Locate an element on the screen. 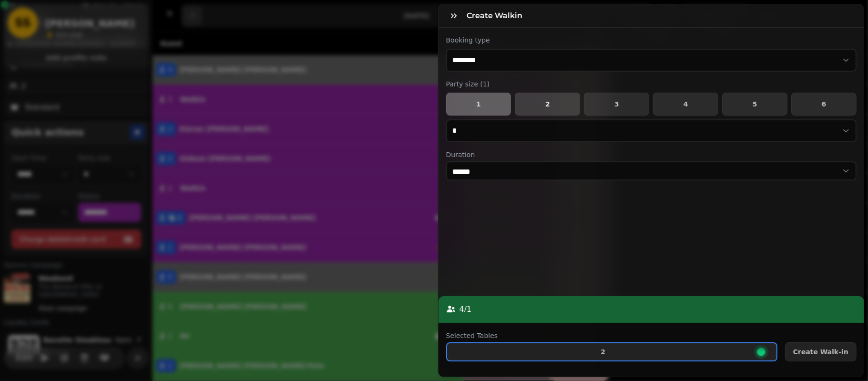 The image size is (868, 381). p: 2 is located at coordinates (603, 352).